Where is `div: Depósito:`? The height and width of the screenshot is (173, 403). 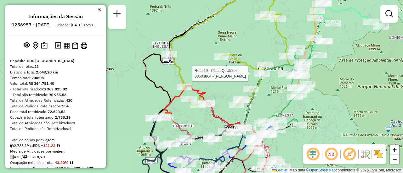
div: Depósito: is located at coordinates (55, 61).